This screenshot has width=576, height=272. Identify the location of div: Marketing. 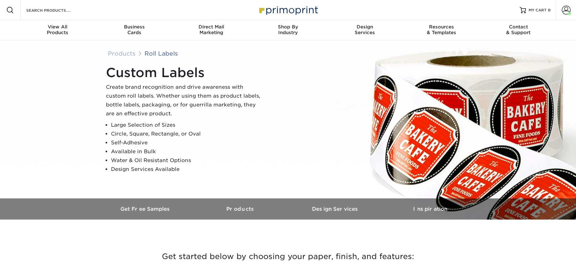
(211, 30).